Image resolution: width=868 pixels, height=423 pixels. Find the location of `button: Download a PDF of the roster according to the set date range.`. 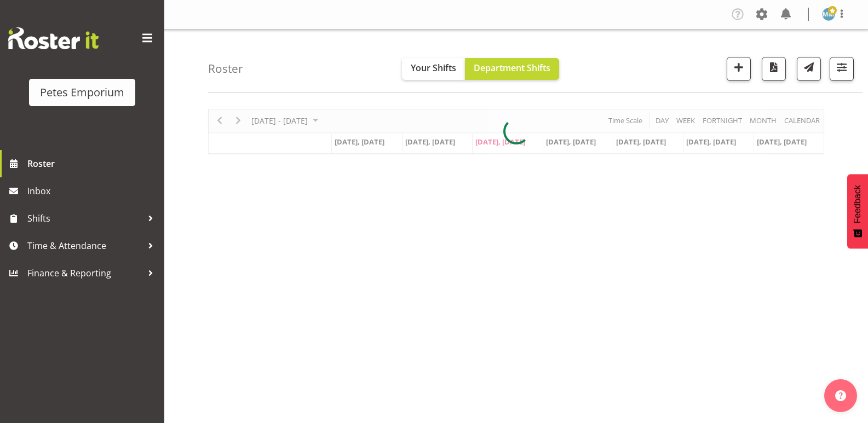

button: Download a PDF of the roster according to the set date range. is located at coordinates (774, 69).